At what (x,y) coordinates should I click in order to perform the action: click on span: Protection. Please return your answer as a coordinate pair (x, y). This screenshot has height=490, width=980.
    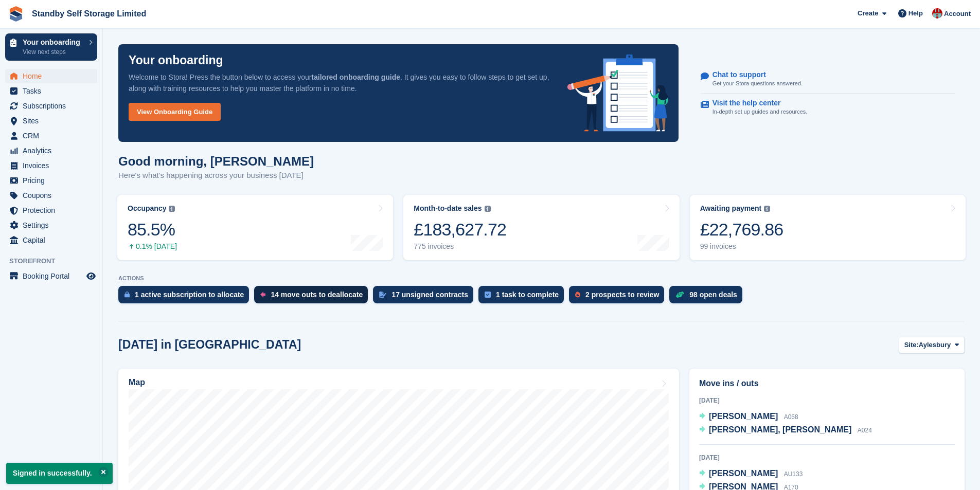
    Looking at the image, I should click on (54, 210).